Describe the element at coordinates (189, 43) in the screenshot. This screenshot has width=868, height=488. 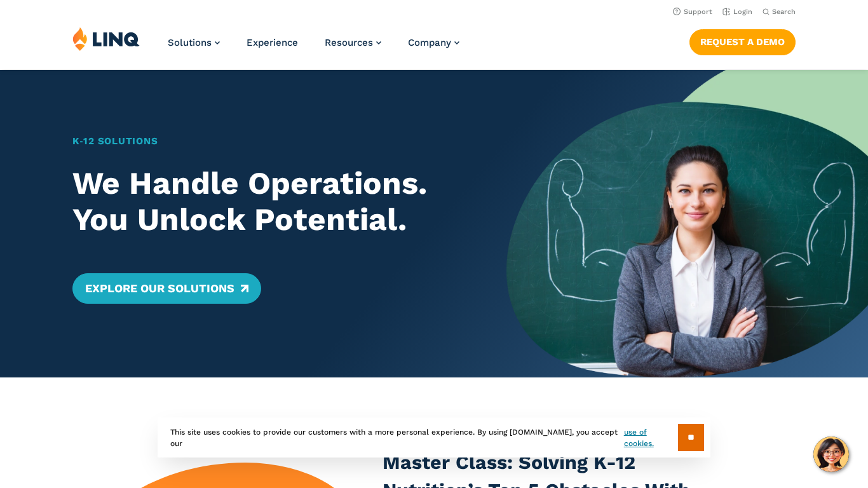
I see `span: Solutions` at that location.